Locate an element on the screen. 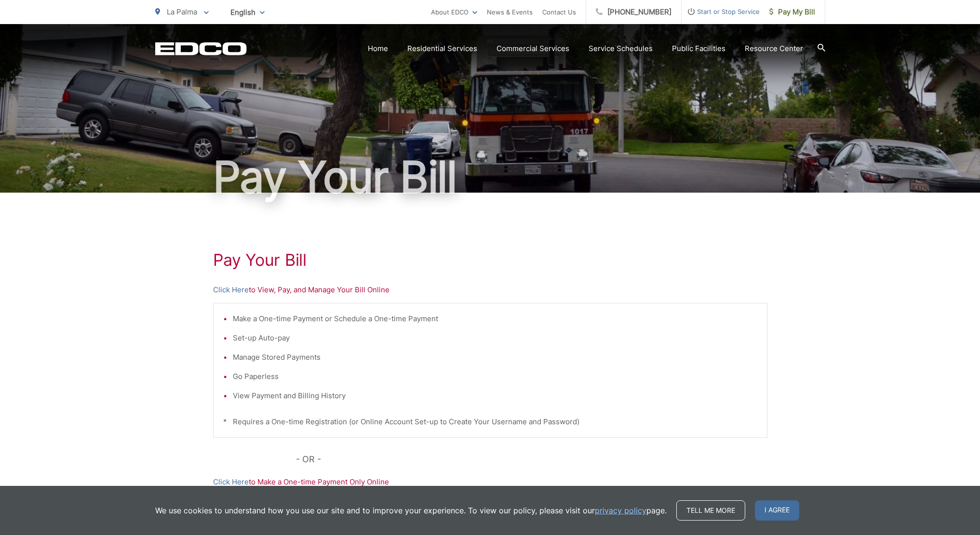 This screenshot has width=980, height=535. a: Resource Center is located at coordinates (773, 49).